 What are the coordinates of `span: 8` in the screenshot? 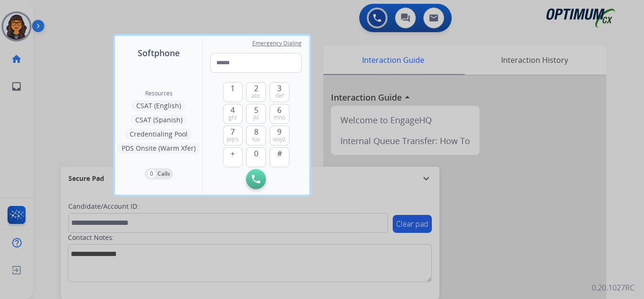 It's located at (256, 132).